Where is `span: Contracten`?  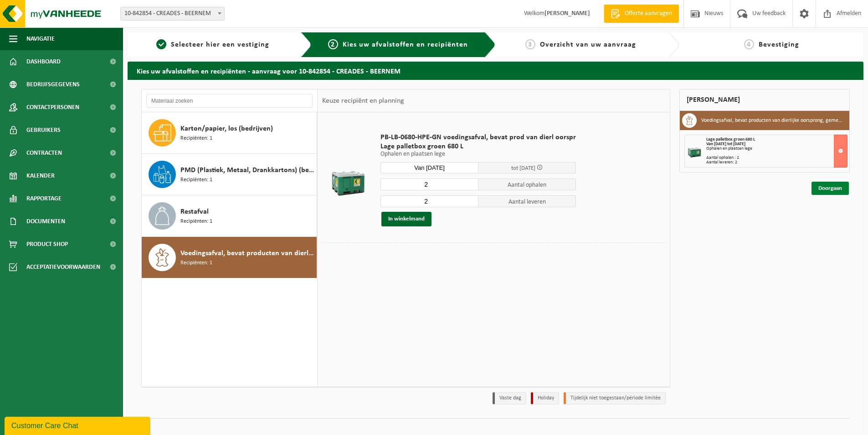 span: Contracten is located at coordinates (44, 153).